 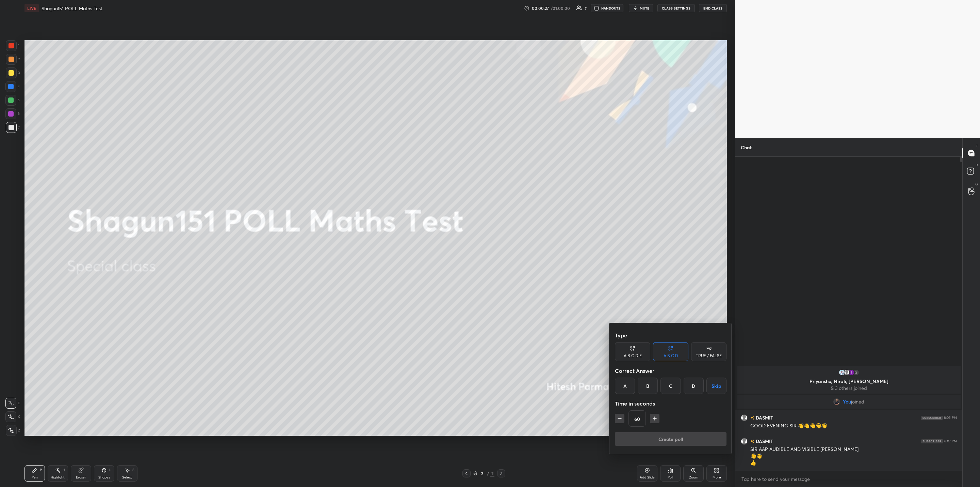 I want to click on div: C, so click(x=670, y=386).